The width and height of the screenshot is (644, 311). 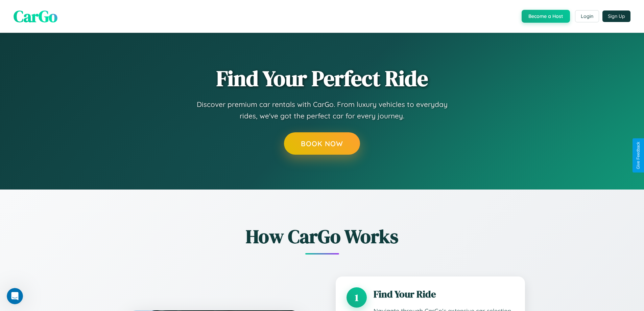 What do you see at coordinates (545, 16) in the screenshot?
I see `button: Become a Host` at bounding box center [545, 16].